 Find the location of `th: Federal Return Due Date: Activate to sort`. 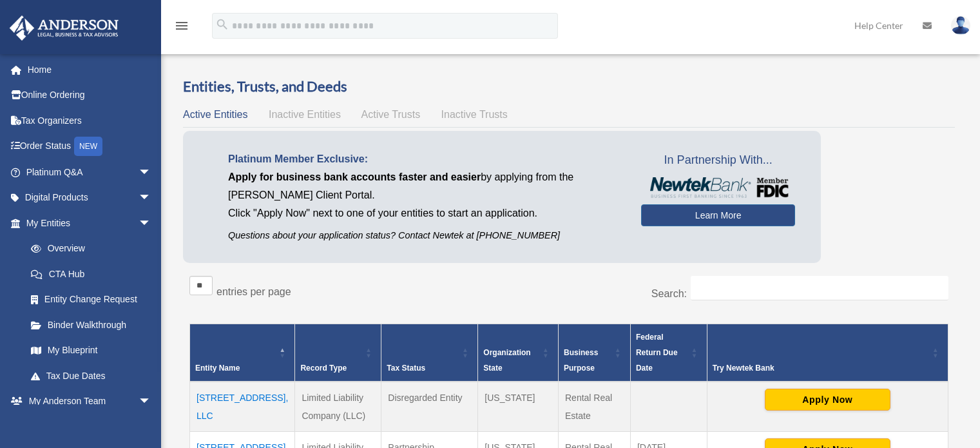

th: Federal Return Due Date: Activate to sort is located at coordinates (668, 352).